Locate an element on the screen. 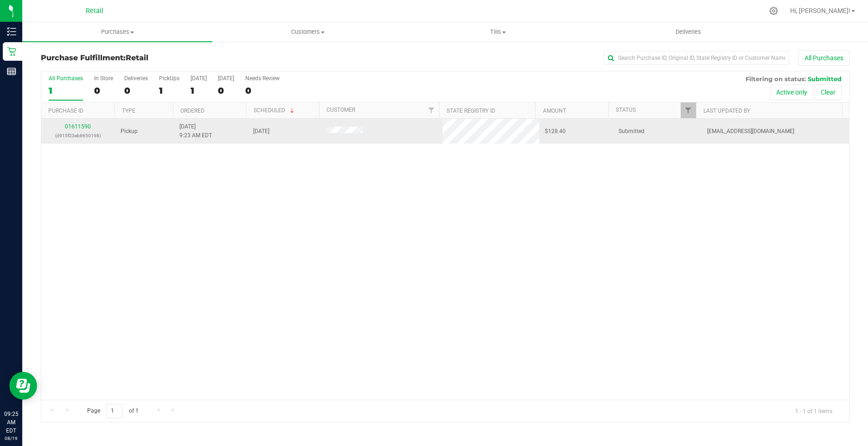  div: Manage settings is located at coordinates (774, 11).